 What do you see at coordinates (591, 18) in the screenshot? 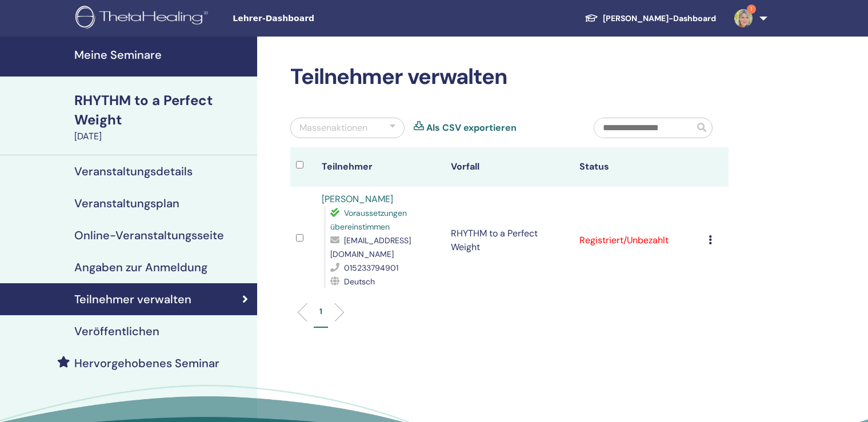
I see `img: graduation-cap-white.svg` at bounding box center [591, 18].